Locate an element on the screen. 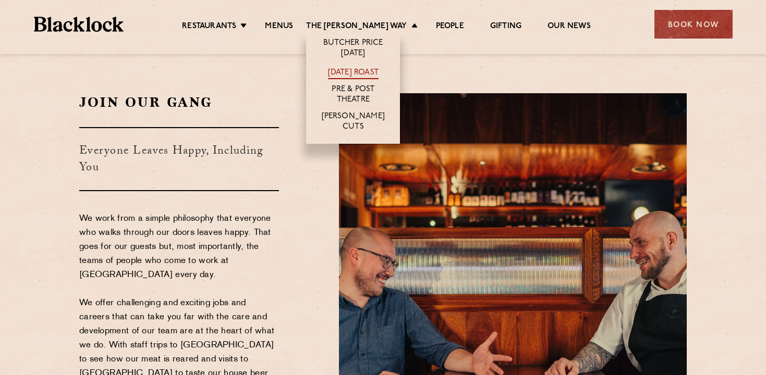 Image resolution: width=766 pixels, height=375 pixels. a: People is located at coordinates (450, 27).